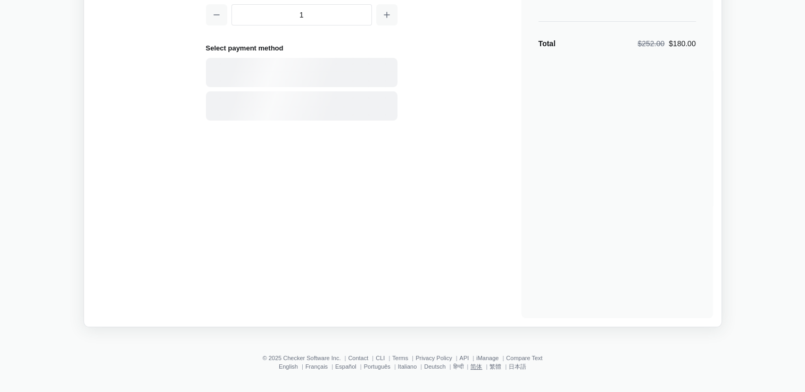 This screenshot has width=805, height=392. Describe the element at coordinates (650, 44) in the screenshot. I see `span: $252.00` at that location.